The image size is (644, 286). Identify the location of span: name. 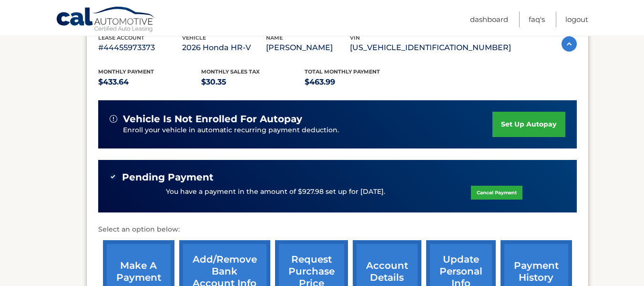
(274, 37).